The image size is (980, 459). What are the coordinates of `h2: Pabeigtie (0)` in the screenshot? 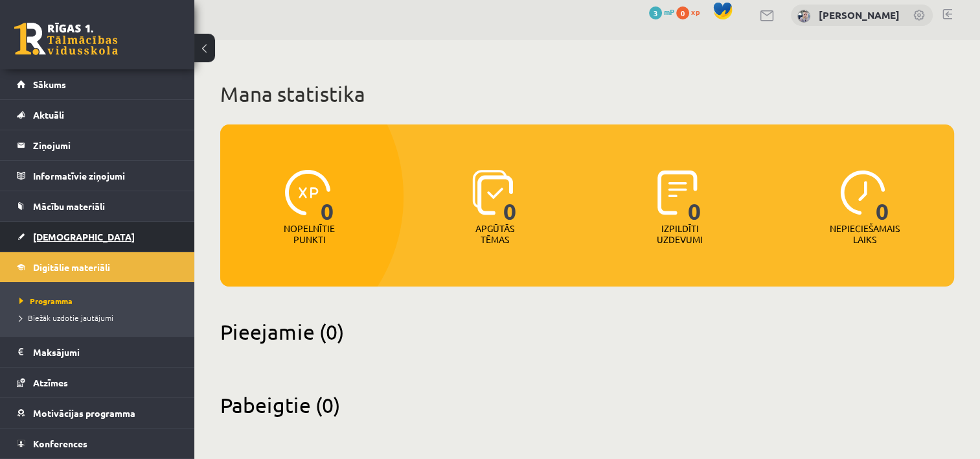 It's located at (587, 404).